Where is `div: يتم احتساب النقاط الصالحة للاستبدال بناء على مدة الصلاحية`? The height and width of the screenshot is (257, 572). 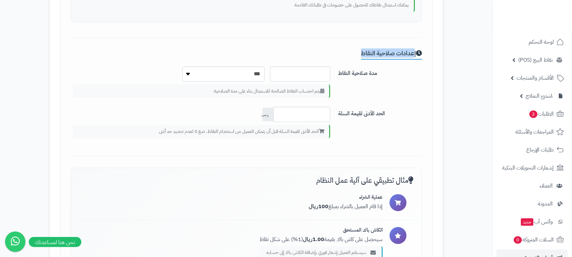
div: يتم احتساب النقاط الصالحة للاستبدال بناء على مدة الصلاحية is located at coordinates (202, 91).